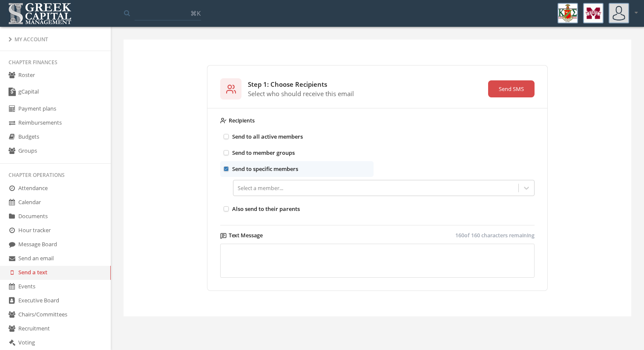  What do you see at coordinates (226, 137) in the screenshot?
I see `button: Send to all active members` at bounding box center [226, 137].